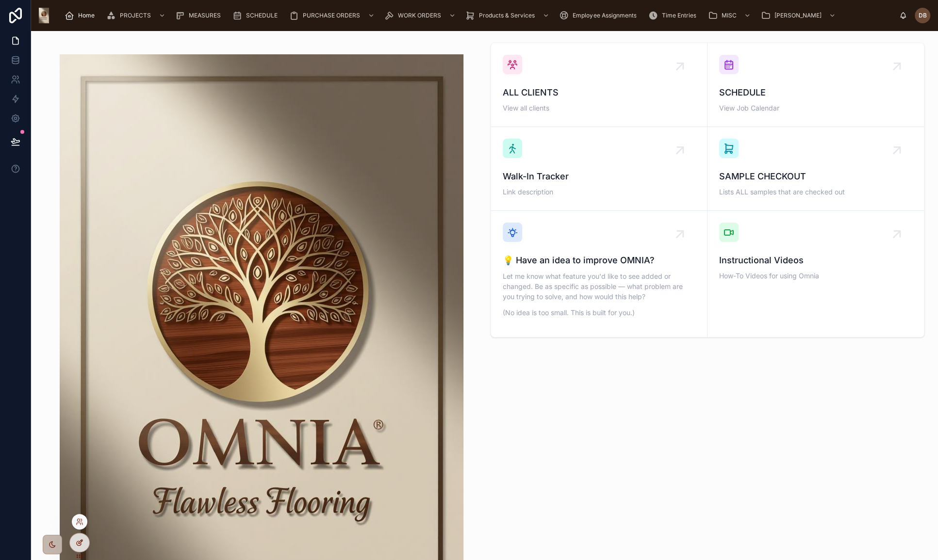  I want to click on a: SAMPLE CHECKOUTLists ALL samples that are checked out, so click(816, 169).